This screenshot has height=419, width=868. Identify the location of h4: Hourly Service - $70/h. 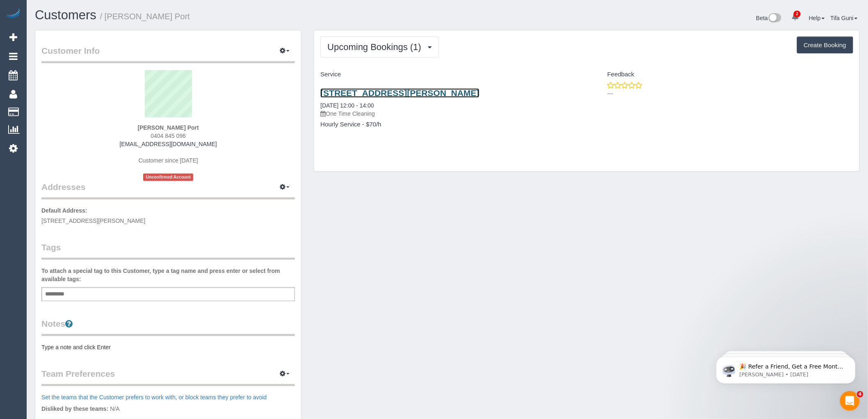
(450, 124).